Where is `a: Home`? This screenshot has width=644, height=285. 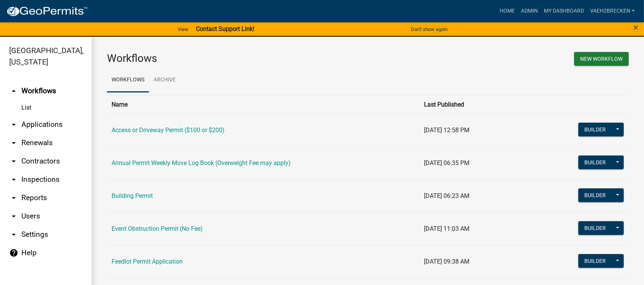 a: Home is located at coordinates (507, 11).